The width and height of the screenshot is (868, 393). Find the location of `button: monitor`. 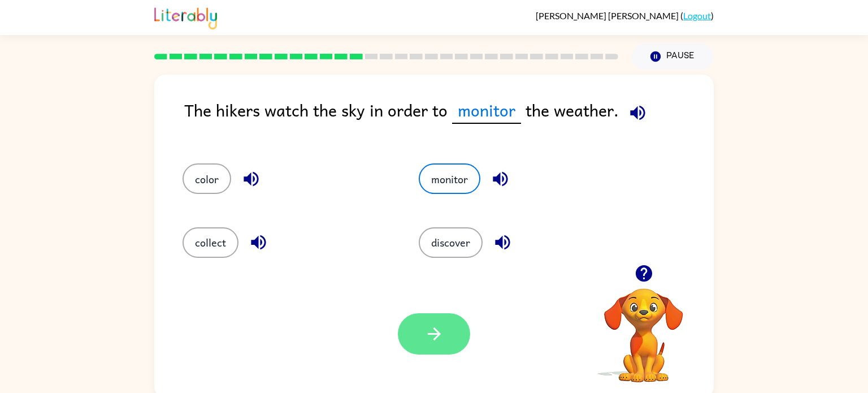

button: monitor is located at coordinates (449, 179).